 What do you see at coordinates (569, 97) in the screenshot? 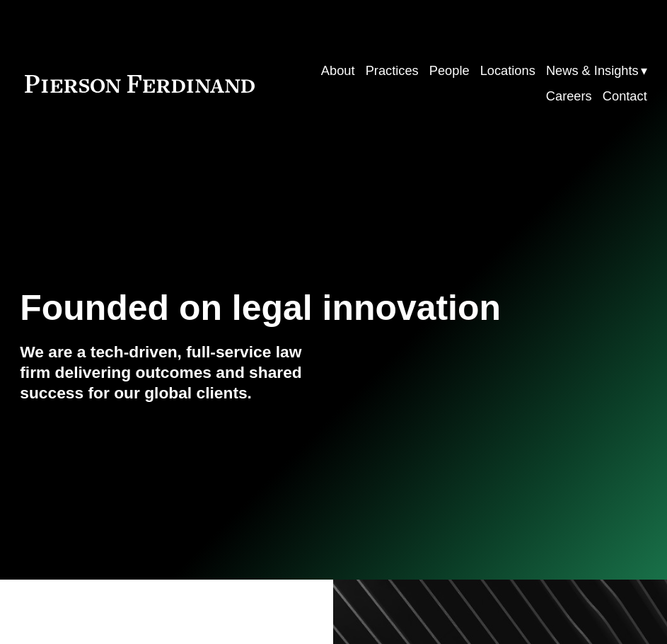
I see `a: Careers` at bounding box center [569, 97].